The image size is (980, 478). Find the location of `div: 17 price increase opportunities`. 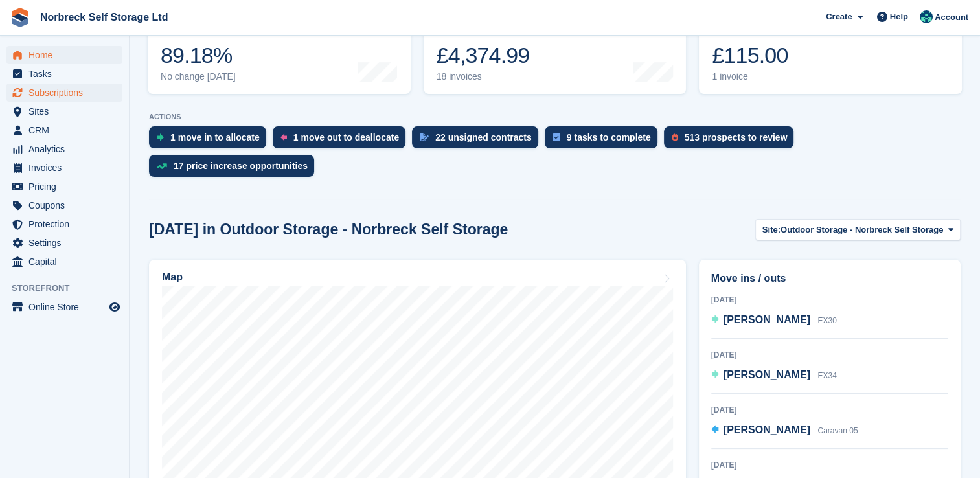

div: 17 price increase opportunities is located at coordinates (240, 166).